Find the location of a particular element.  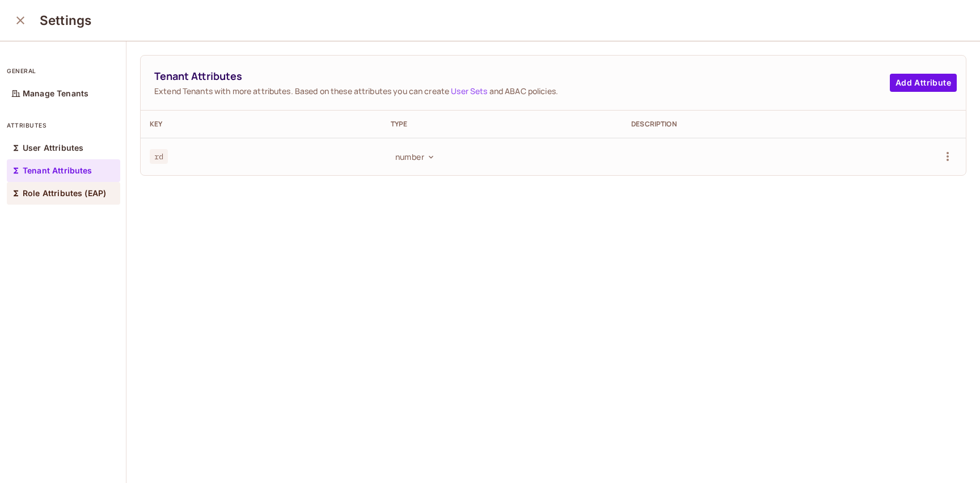

button: close is located at coordinates (21, 21).